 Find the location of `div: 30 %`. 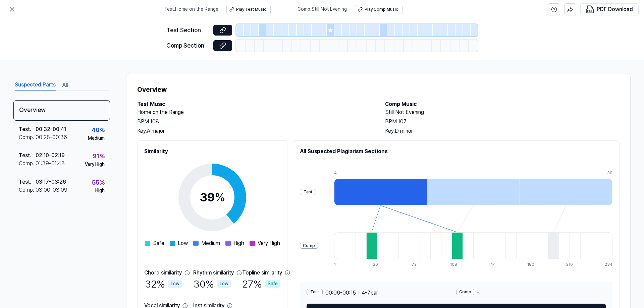

div: 30 % is located at coordinates (212, 284).